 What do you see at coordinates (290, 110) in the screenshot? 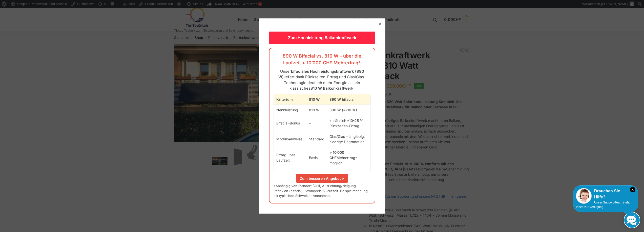
I see `td: Nennleistung` at bounding box center [290, 110].